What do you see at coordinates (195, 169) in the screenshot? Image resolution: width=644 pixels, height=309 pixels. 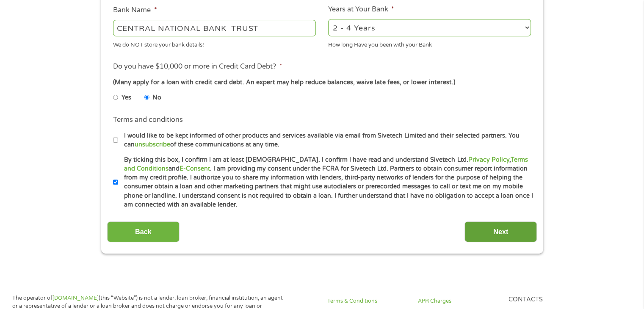 I see `a: E-Consent` at bounding box center [195, 169].